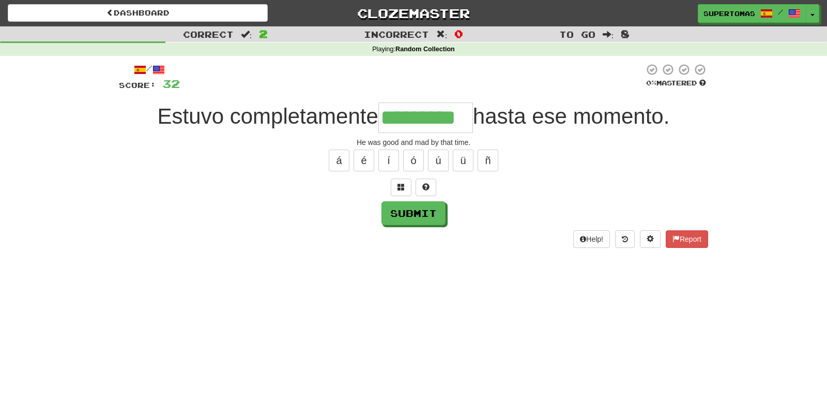 The width and height of the screenshot is (827, 397). I want to click on a: SuperTomas /, so click(752, 13).